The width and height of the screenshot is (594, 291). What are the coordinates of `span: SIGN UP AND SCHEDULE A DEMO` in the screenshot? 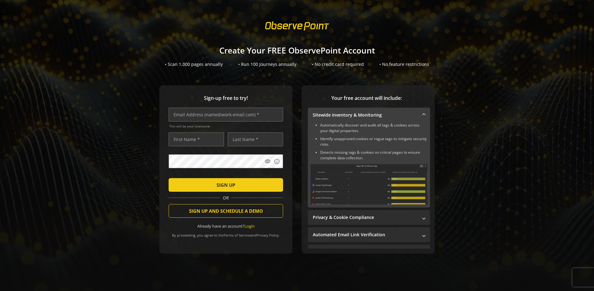 It's located at (226, 211).